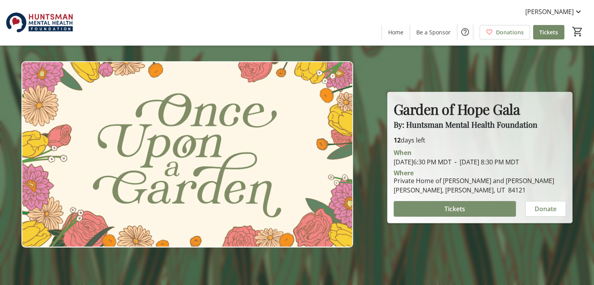  What do you see at coordinates (578, 32) in the screenshot?
I see `button: Cart` at bounding box center [578, 32].